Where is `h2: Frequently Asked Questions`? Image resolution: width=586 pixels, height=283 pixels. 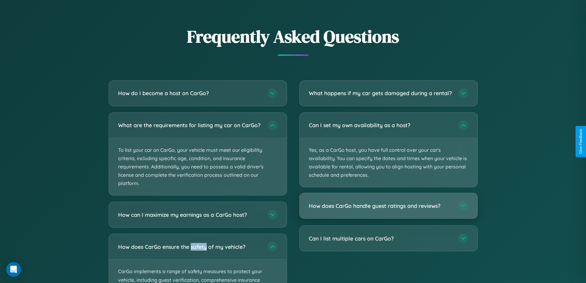 h2: Frequently Asked Questions is located at coordinates (293, 36).